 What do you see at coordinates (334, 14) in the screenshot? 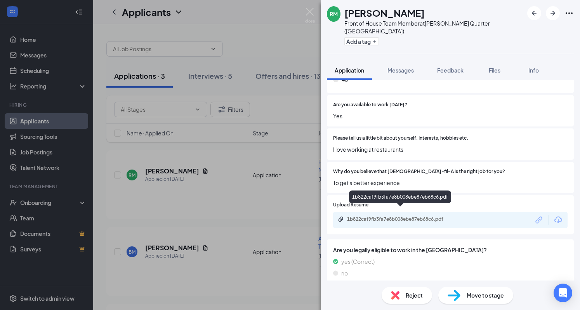
I see `div: RM` at bounding box center [334, 14].